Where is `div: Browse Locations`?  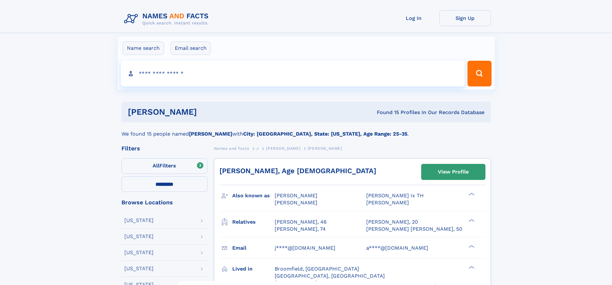
div: Browse Locations is located at coordinates (164, 202).